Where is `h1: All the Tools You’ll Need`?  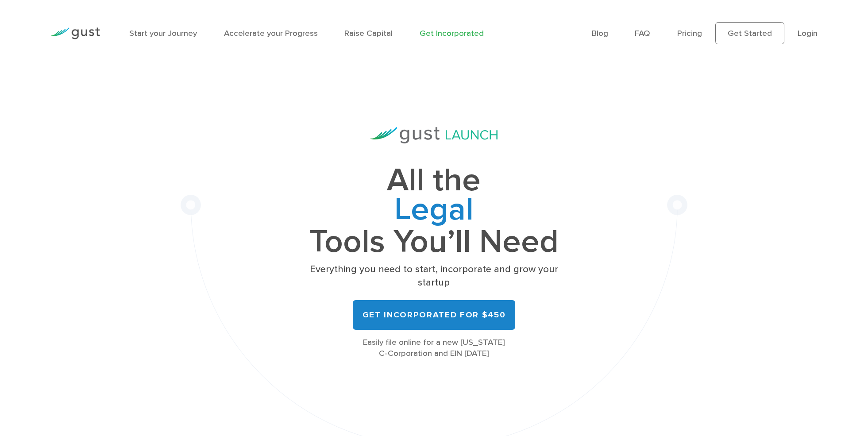 h1: All the Tools You’ll Need is located at coordinates (434, 211).